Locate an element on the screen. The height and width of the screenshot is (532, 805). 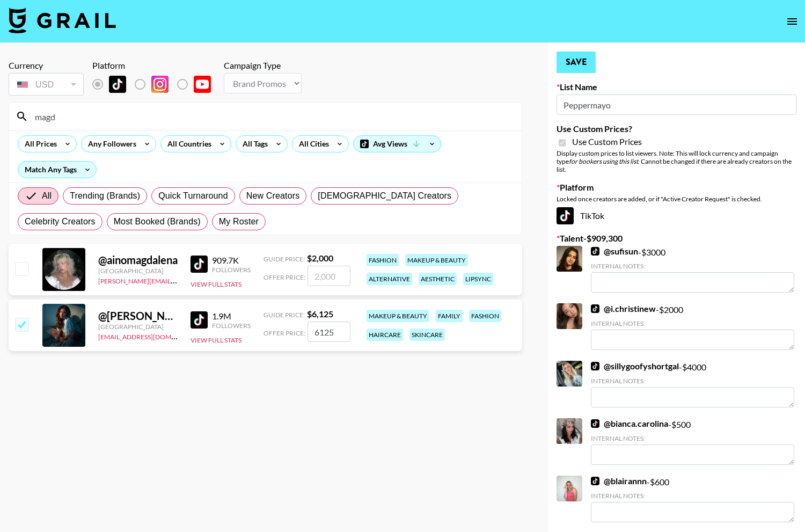
span: New Creators is located at coordinates (273, 196).